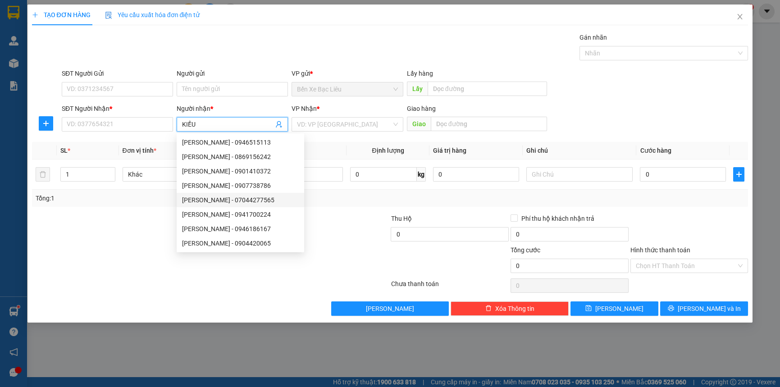 This screenshot has height=387, width=780. I want to click on span: Giá trị hàng, so click(450, 151).